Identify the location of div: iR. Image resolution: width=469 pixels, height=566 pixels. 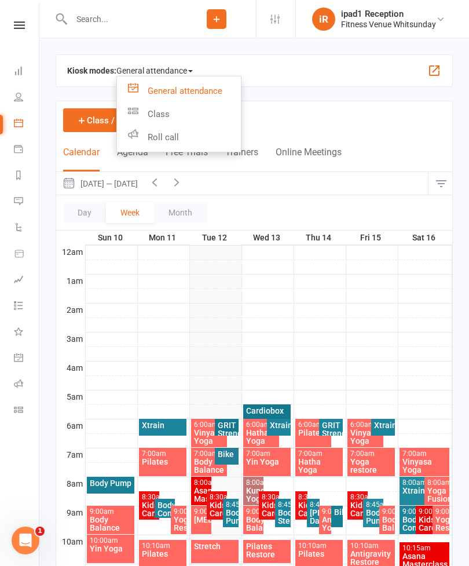
(324, 19).